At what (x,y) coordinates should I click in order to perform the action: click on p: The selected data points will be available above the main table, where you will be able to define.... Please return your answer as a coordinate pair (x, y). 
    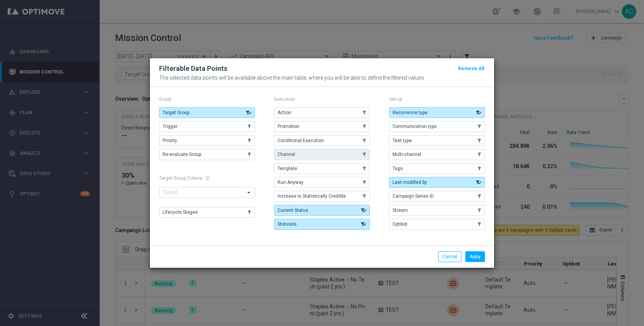
    Looking at the image, I should click on (322, 78).